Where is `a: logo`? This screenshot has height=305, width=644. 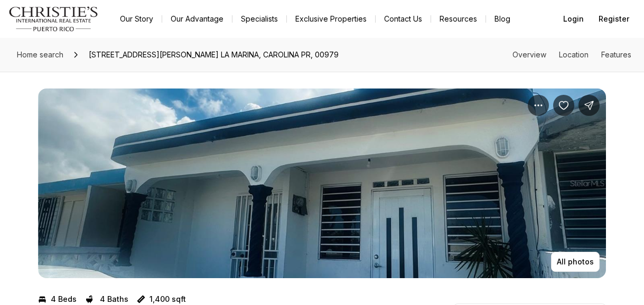 a: logo is located at coordinates (53, 19).